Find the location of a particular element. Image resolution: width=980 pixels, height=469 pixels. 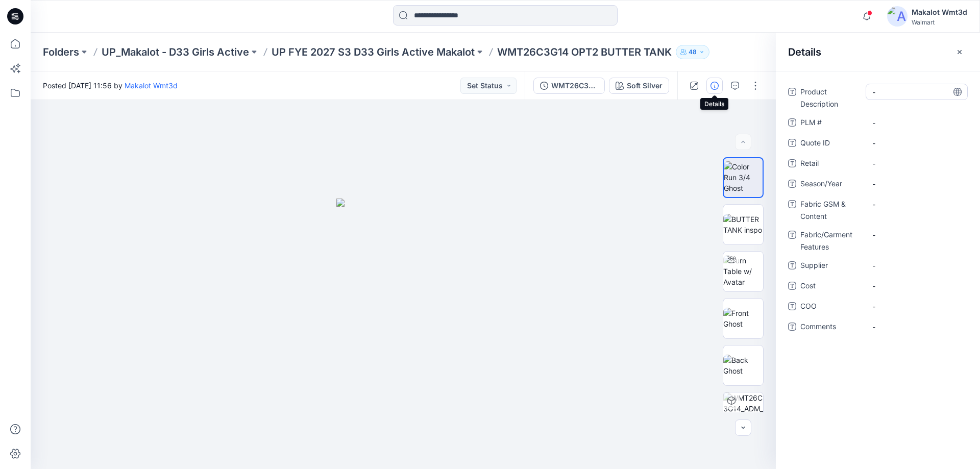

span: Comments is located at coordinates (831, 328).